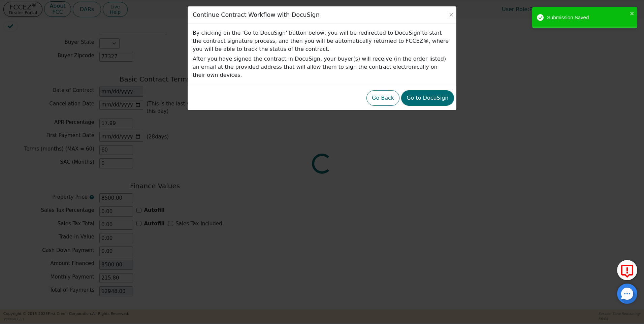 This screenshot has height=324, width=644. What do you see at coordinates (255, 14) in the screenshot?
I see `h3: Continue Contract Workflow with DocuSign` at bounding box center [255, 14].